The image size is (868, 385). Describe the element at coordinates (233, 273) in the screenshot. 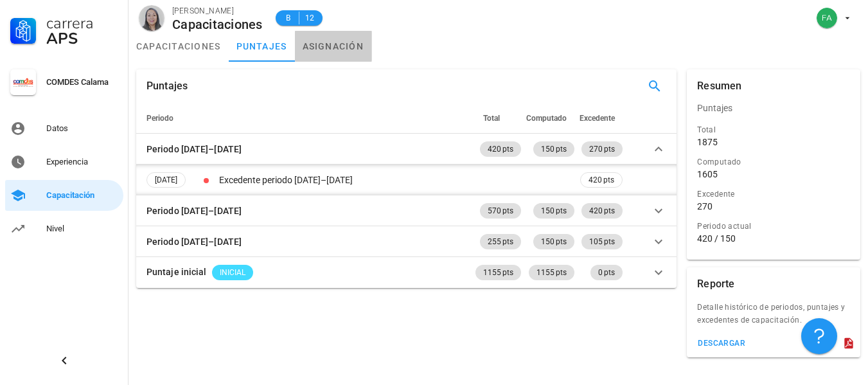

I see `span: INICIAL` at that location.